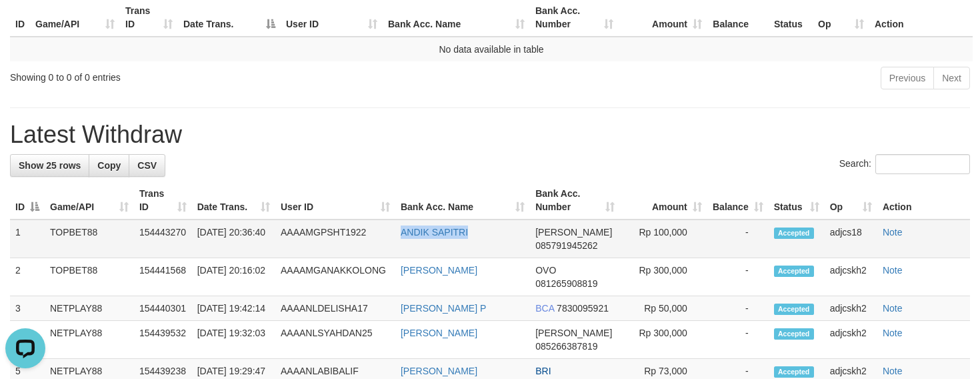 This screenshot has height=379, width=980. Describe the element at coordinates (491, 49) in the screenshot. I see `td: No data available in table` at that location.